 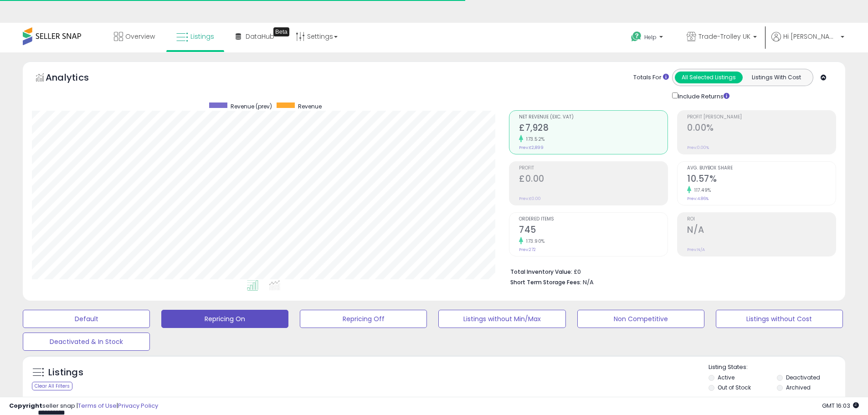 I want to click on h5: Listings, so click(x=65, y=373).